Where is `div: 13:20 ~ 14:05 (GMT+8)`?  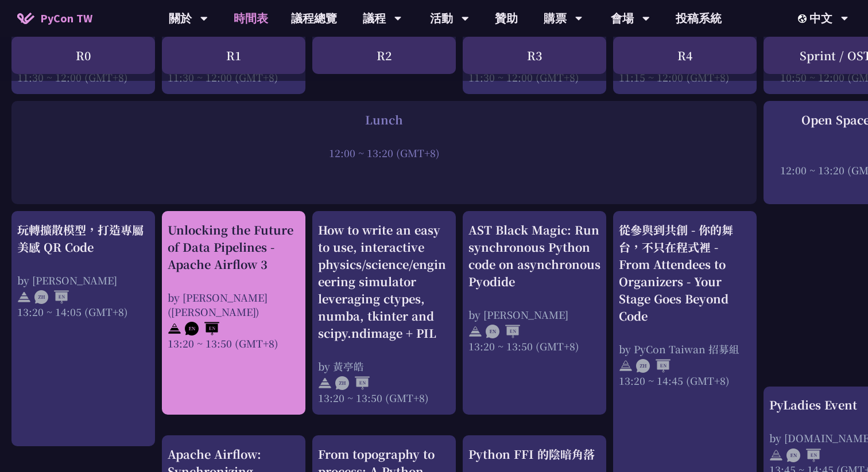 div: 13:20 ~ 14:05 (GMT+8) is located at coordinates (83, 312).